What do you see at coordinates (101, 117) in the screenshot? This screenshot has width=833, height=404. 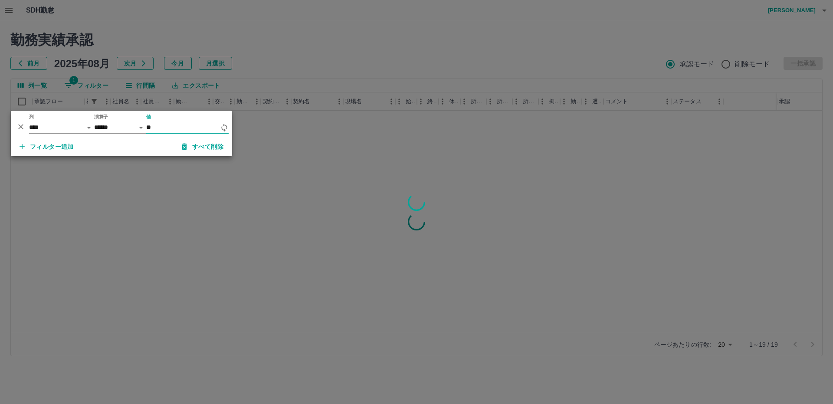 I see `label: 演算子` at bounding box center [101, 117].